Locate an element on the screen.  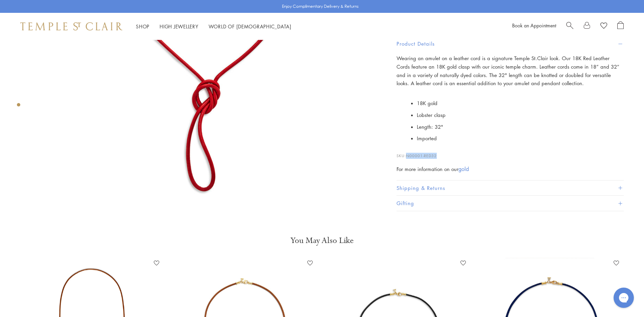
div: Product gallery navigation is located at coordinates (19, 107).